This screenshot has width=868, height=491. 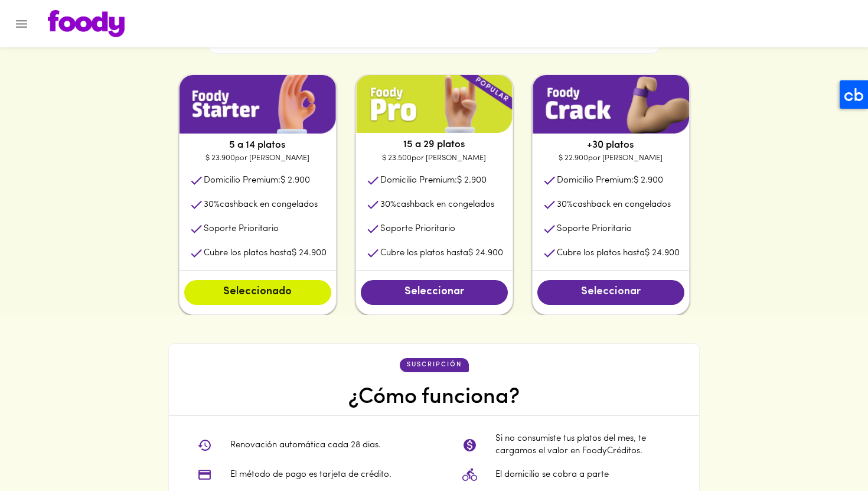 I want to click on p: Renovación automática cada 28 dias., so click(x=305, y=445).